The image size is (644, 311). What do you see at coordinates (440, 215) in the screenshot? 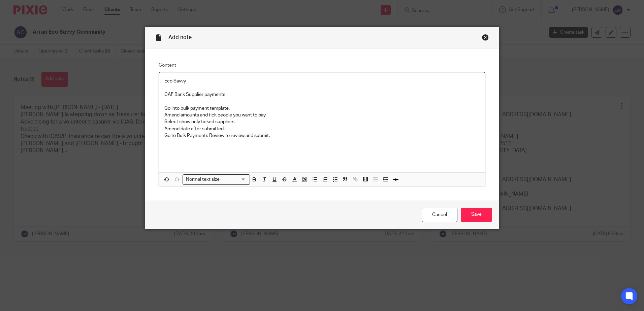
I see `a: Cancel` at bounding box center [440, 215].